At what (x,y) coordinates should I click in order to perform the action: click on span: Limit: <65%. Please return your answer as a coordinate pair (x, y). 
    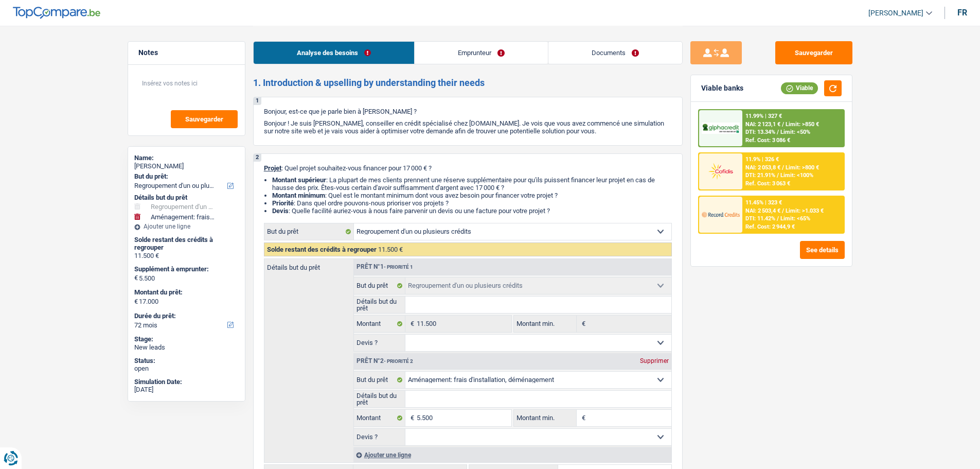
    Looking at the image, I should click on (796, 218).